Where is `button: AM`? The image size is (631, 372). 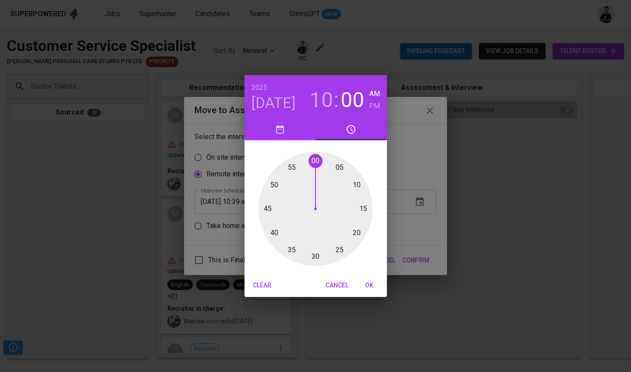
button: AM is located at coordinates (374, 94).